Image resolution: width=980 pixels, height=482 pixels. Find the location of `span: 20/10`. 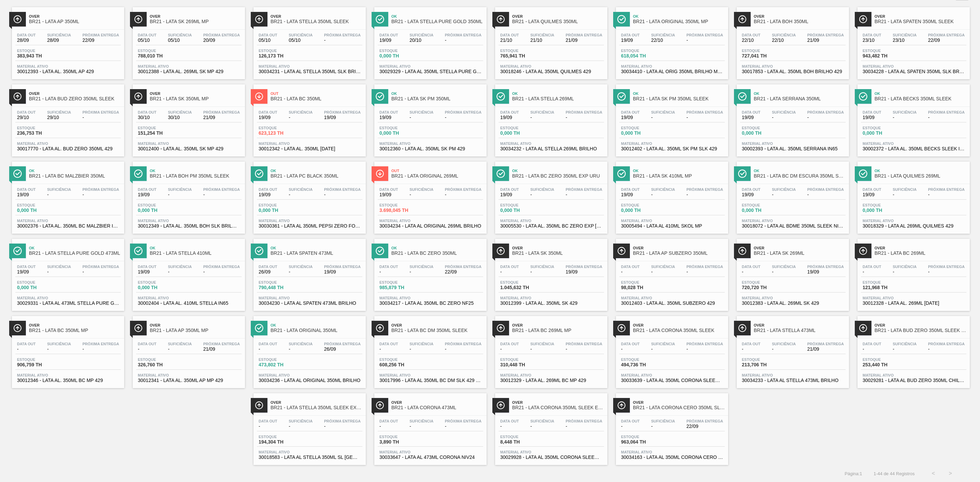

span: 20/10 is located at coordinates (421, 40).